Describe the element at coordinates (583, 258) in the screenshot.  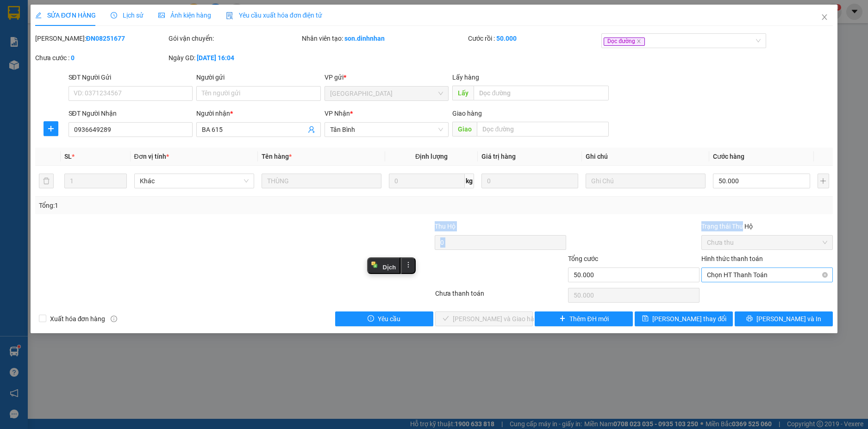
I see `span: Tổng cước` at that location.